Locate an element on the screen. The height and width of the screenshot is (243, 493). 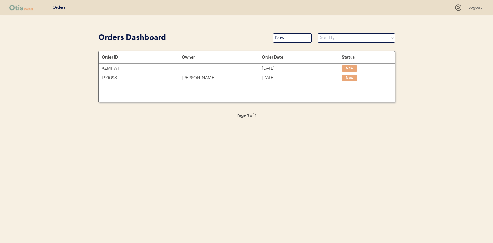
div: Logout is located at coordinates (476, 8).